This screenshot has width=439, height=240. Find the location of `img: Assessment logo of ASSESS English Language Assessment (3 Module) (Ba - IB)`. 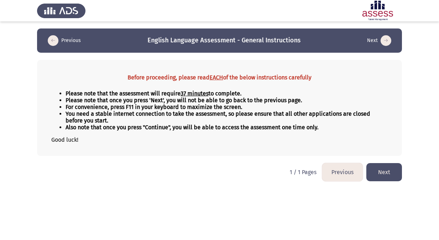

img: Assessment logo of ASSESS English Language Assessment (3 Module) (Ba - IB) is located at coordinates (377, 11).